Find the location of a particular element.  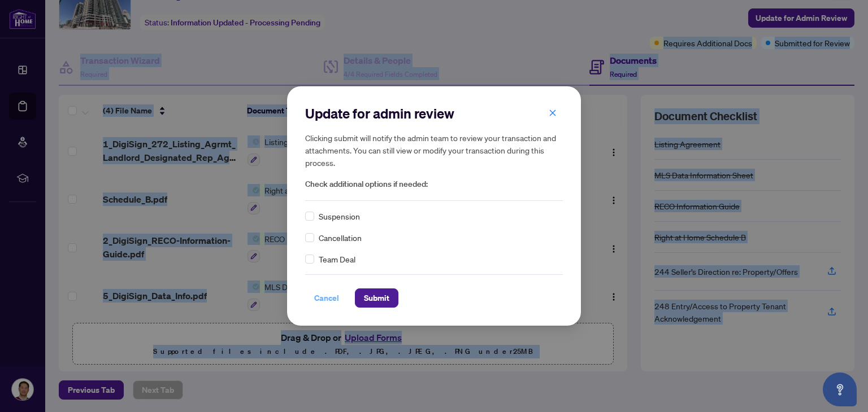

button: Cancel is located at coordinates (326, 298).